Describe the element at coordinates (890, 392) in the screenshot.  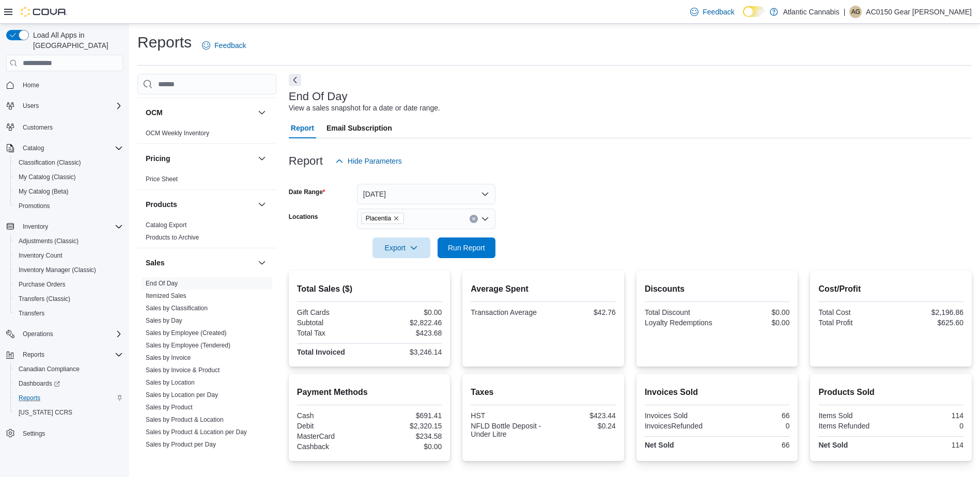
I see `h2: Products Sold` at that location.